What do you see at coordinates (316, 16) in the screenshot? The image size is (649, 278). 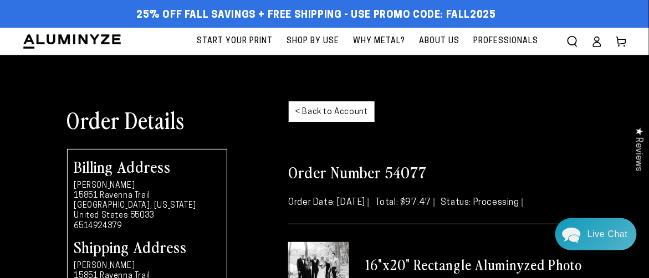 I see `span: 25% off FALL Savings + Free Shipping - Use Promo Code: FALL2025` at bounding box center [316, 16].